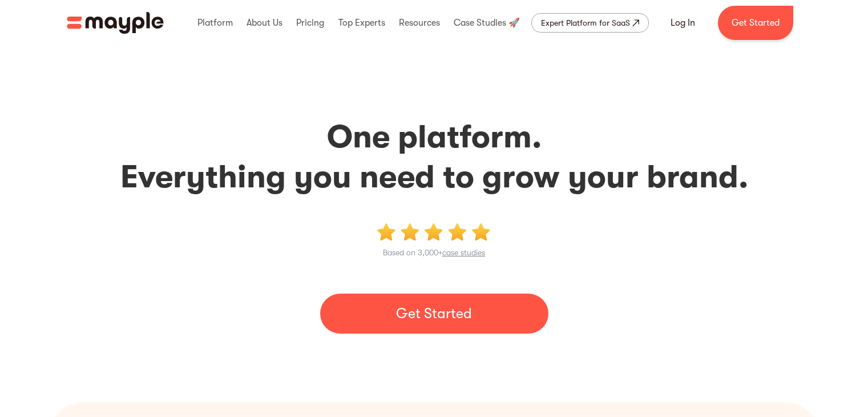  Describe the element at coordinates (434, 252) in the screenshot. I see `p: Based on 3,000+` at that location.